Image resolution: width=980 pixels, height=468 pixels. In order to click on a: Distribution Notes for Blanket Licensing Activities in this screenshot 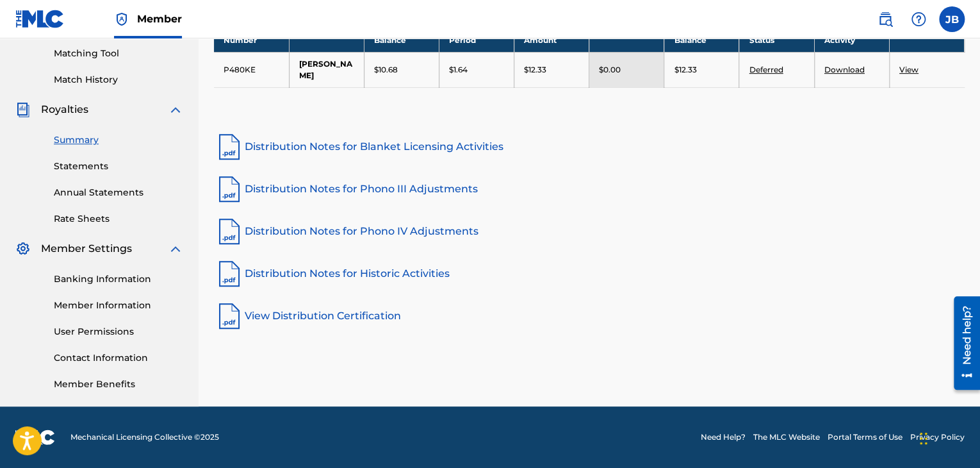, I will do `click(589, 146)`.